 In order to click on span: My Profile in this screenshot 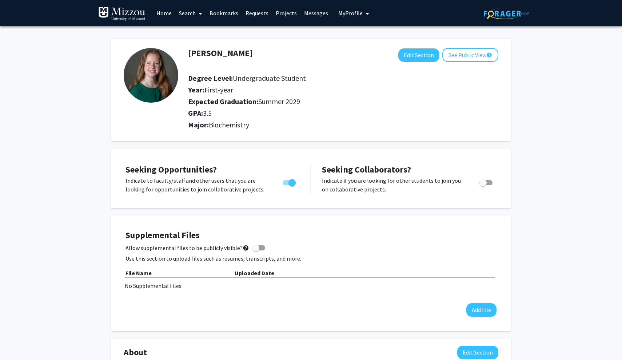, I will do `click(350, 13)`.